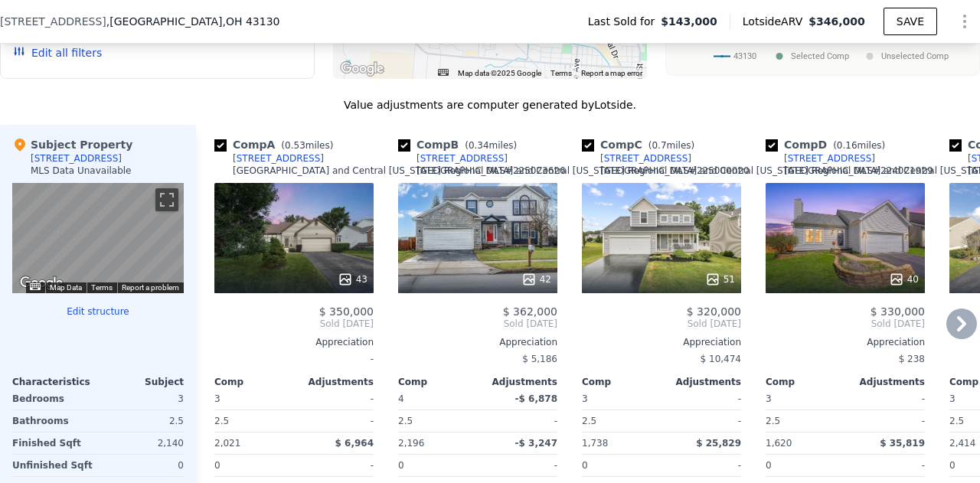  What do you see at coordinates (352, 279) in the screenshot?
I see `div: 43` at bounding box center [352, 279].